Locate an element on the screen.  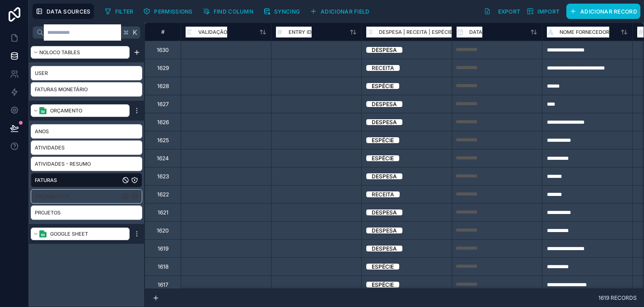
div: 1625 is located at coordinates (163, 140).